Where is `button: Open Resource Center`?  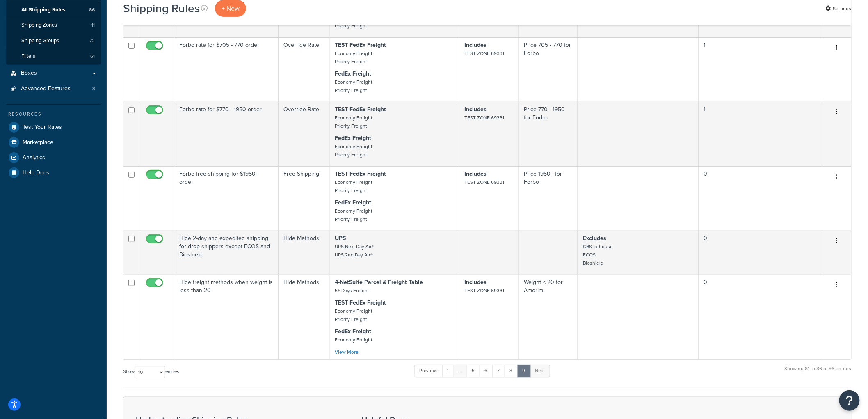
button: Open Resource Center is located at coordinates (850, 400).